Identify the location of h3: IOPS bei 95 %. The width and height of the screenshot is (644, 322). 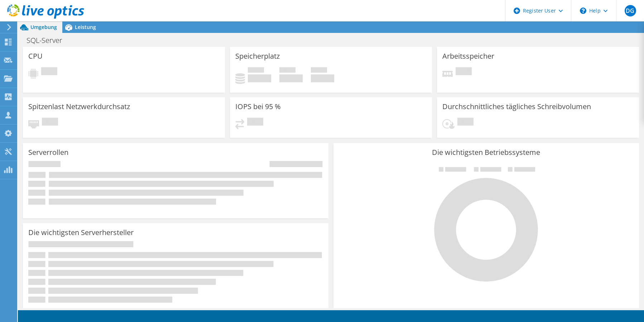
(258, 106).